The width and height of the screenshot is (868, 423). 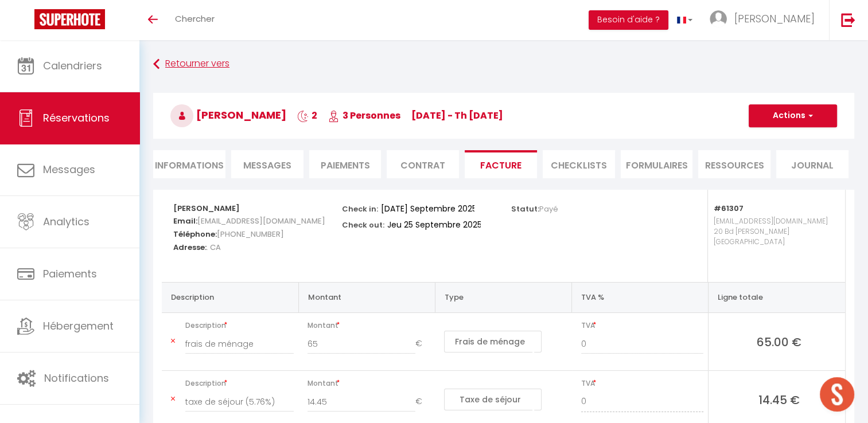 What do you see at coordinates (837, 395) in the screenshot?
I see `div: Ouvrir le chat` at bounding box center [837, 395].